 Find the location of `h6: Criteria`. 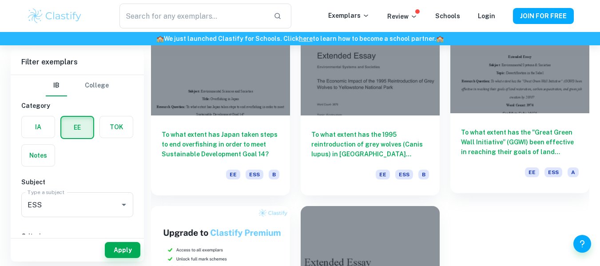

h6: Criteria is located at coordinates (77, 236).